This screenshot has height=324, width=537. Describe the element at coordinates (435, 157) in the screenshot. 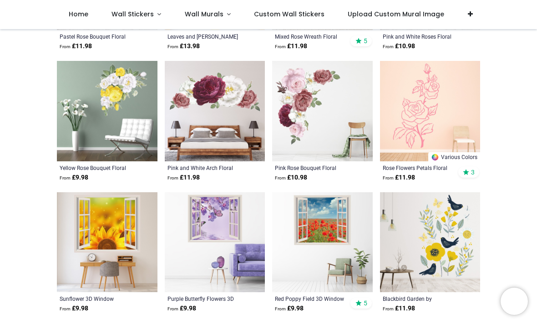

I see `img: Color Wheel` at that location.